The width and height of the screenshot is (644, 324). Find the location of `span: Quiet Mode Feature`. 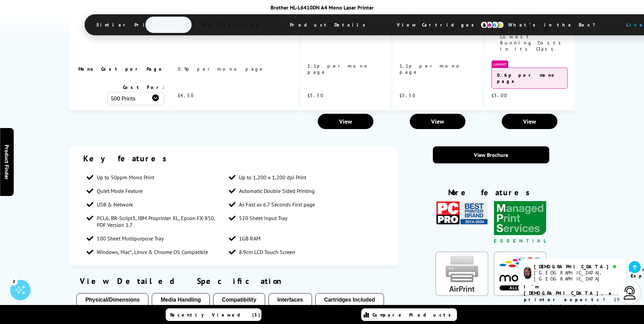

span: Quiet Mode Feature is located at coordinates (120, 191).